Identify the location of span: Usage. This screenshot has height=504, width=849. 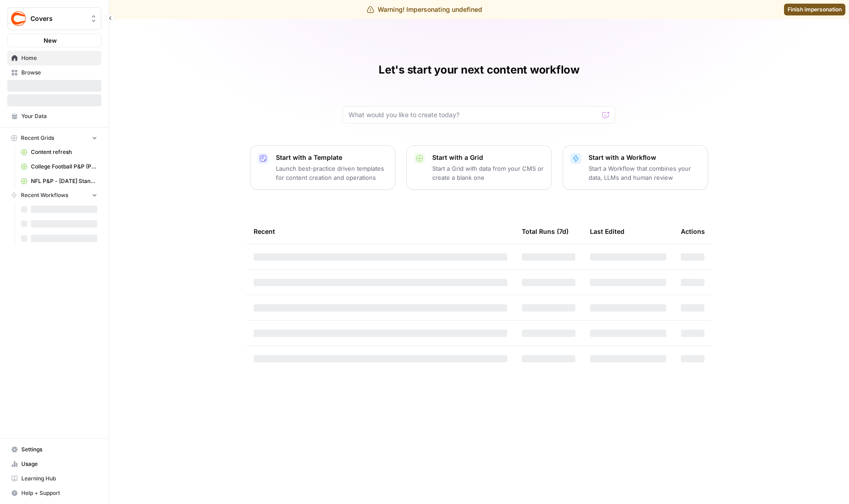
(59, 464).